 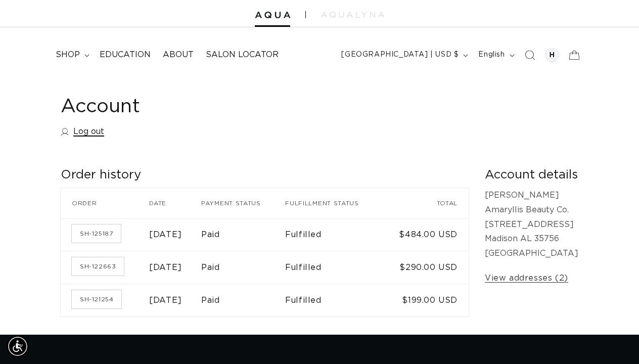 I want to click on h1: Account, so click(x=320, y=106).